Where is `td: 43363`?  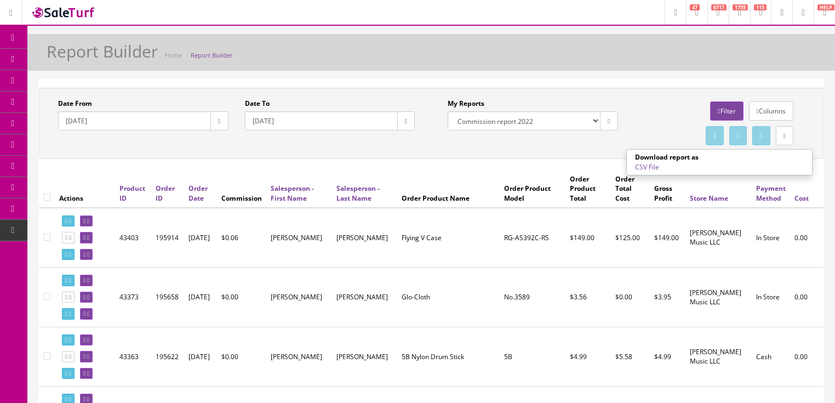 td: 43363 is located at coordinates (133, 356).